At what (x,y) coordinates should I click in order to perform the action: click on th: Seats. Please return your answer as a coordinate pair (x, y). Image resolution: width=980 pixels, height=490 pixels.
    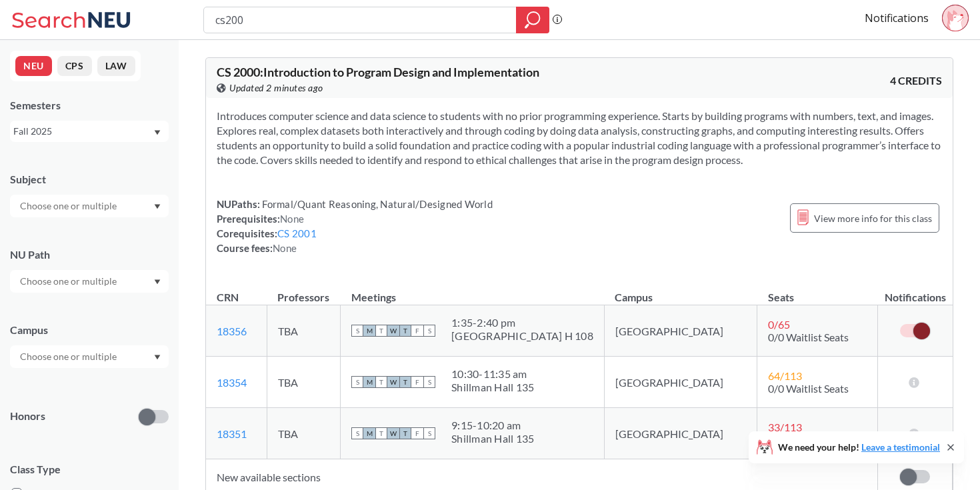
    Looking at the image, I should click on (817, 291).